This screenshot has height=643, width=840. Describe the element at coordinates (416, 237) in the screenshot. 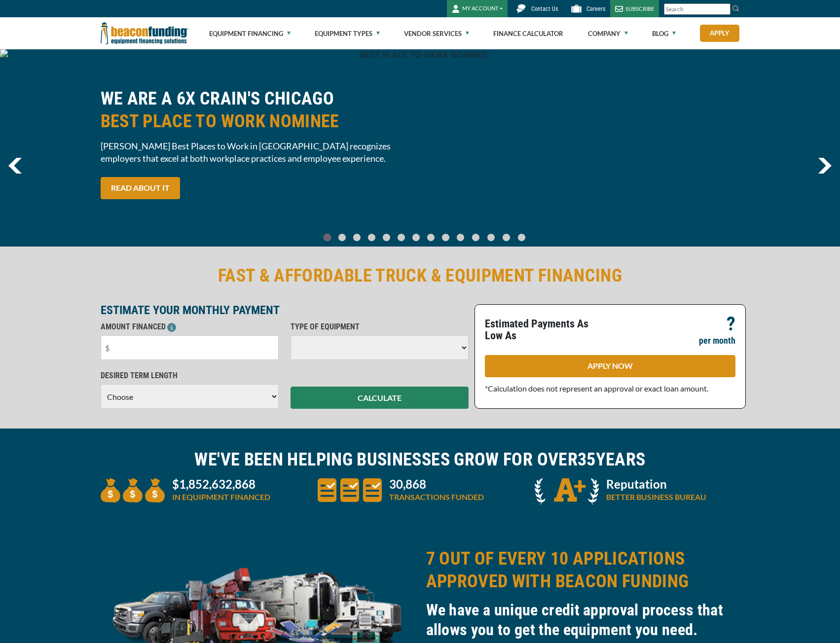

I see `a: Go To Slide 6` at that location.